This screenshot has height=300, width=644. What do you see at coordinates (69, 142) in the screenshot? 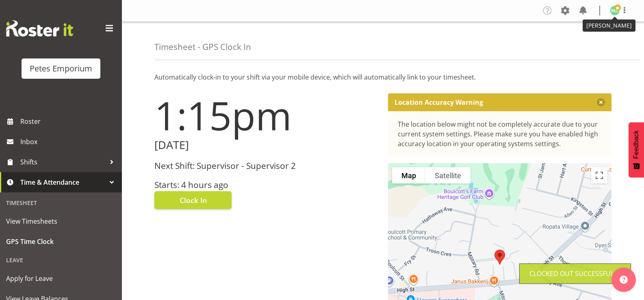
I see `span: Inbox` at bounding box center [69, 142].